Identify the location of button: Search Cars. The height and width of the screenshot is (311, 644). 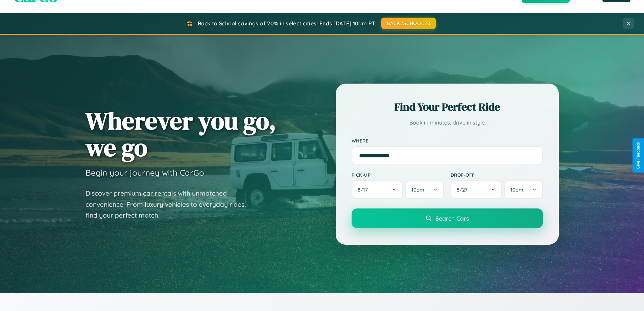
(447, 218).